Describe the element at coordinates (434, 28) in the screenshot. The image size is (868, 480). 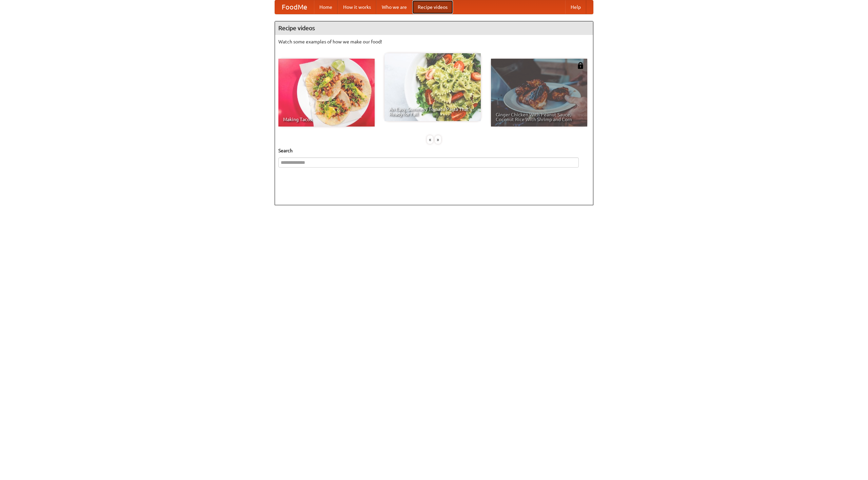
I see `h4: Recipe videos` at that location.